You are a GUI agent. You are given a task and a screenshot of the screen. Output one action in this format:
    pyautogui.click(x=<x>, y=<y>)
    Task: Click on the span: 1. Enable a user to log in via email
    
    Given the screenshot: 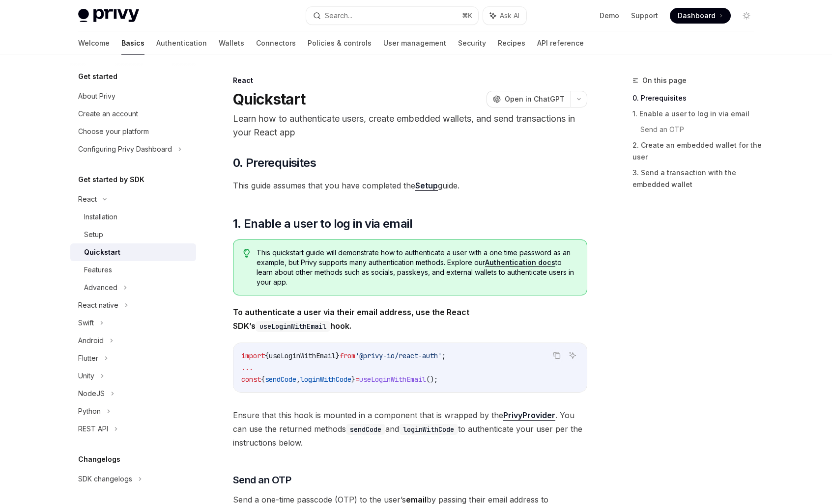 What is the action you would take?
    pyautogui.click(x=322, y=224)
    